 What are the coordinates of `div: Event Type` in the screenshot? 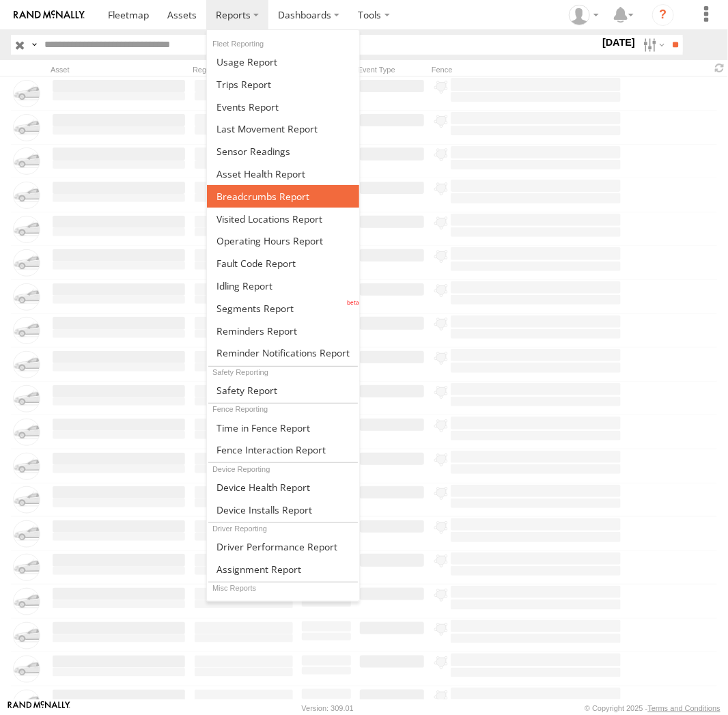 It's located at (392, 69).